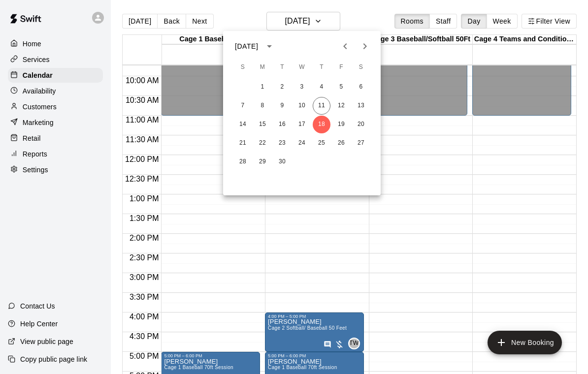  What do you see at coordinates (302, 68) in the screenshot?
I see `span: Wednesday` at bounding box center [302, 68].